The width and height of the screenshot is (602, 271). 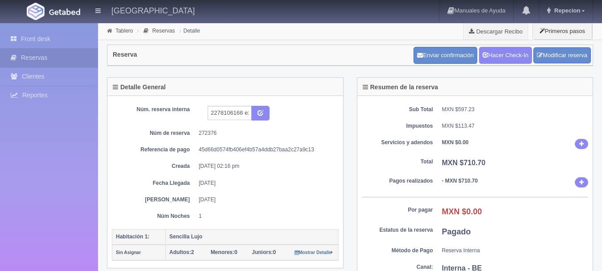 I want to click on strong: Adultos:, so click(x=180, y=252).